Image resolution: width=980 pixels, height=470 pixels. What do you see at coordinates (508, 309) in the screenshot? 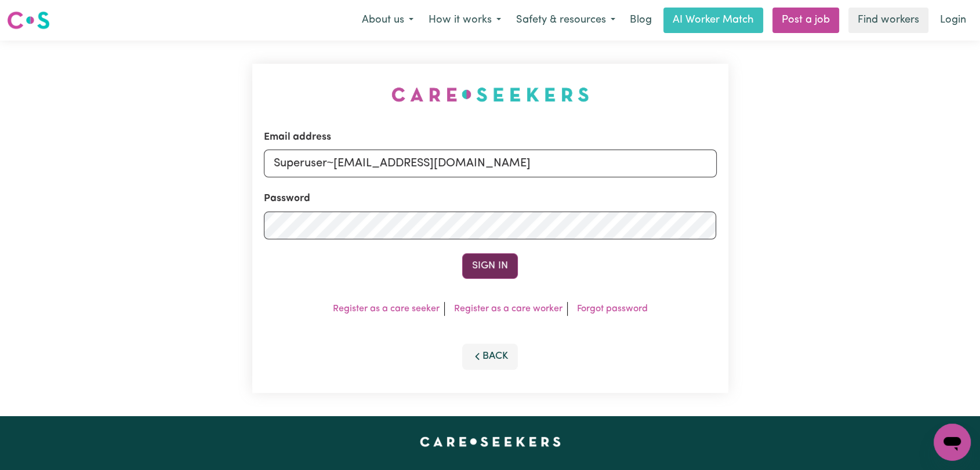
I see `a: Register as a care worker` at bounding box center [508, 309].